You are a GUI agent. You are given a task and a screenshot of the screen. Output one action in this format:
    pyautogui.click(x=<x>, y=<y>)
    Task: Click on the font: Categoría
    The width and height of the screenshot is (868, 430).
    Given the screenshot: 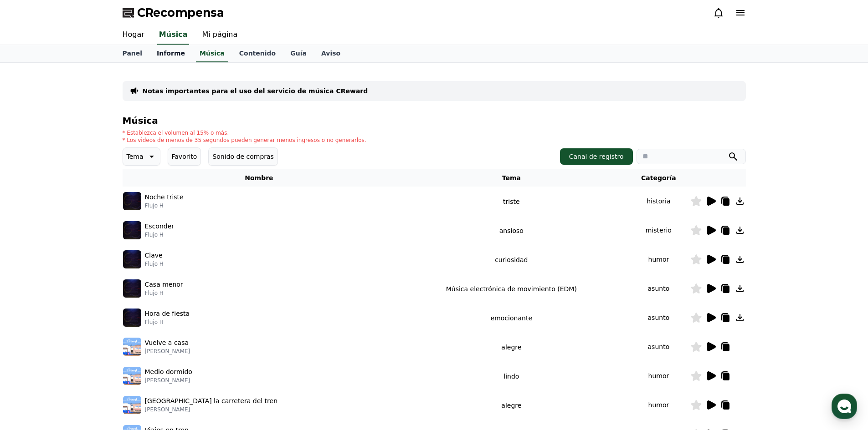 What is the action you would take?
    pyautogui.click(x=659, y=178)
    